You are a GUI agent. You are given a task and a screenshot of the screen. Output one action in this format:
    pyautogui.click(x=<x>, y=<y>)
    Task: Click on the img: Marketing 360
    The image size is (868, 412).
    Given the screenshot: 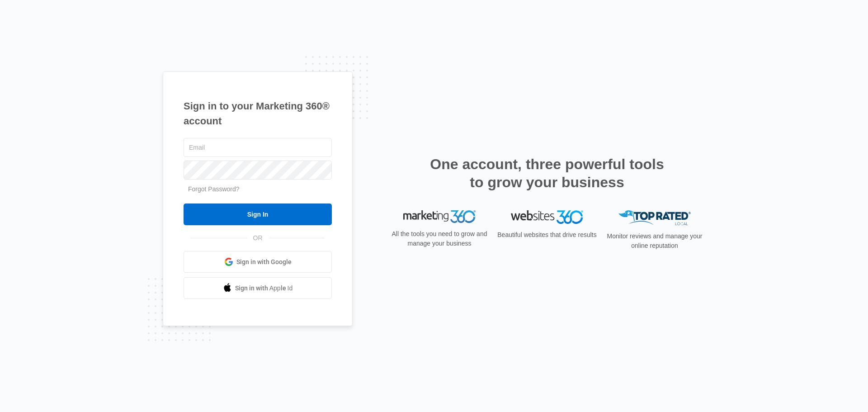 What is the action you would take?
    pyautogui.click(x=440, y=217)
    